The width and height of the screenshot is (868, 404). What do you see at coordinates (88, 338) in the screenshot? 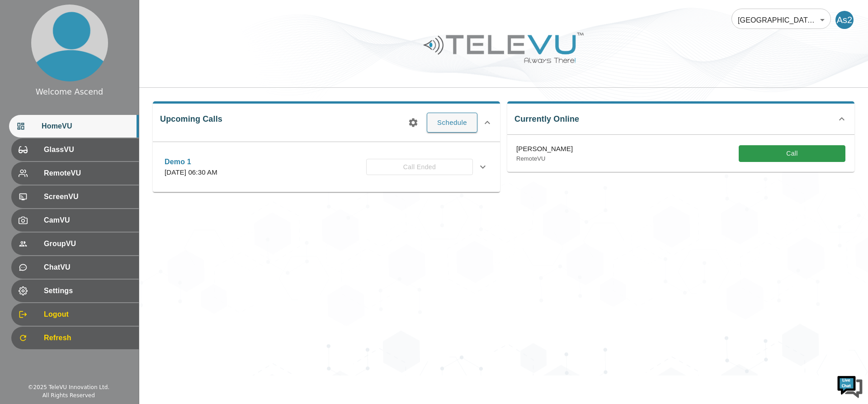
I see `span: Refresh` at bounding box center [88, 338].